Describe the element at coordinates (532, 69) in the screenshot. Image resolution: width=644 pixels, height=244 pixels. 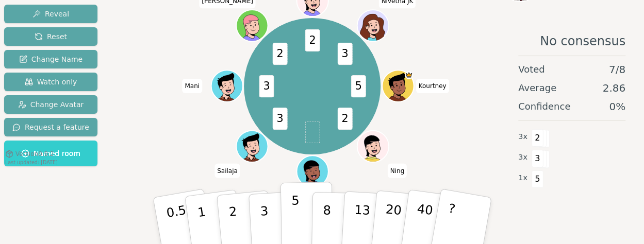
I see `span: Voted` at that location.